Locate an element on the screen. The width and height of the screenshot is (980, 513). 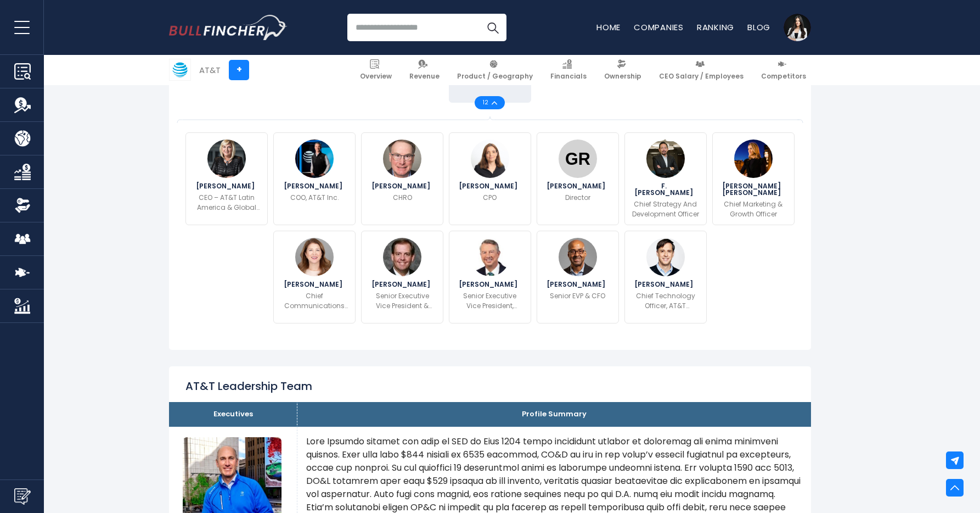
a: Home is located at coordinates (609, 26).